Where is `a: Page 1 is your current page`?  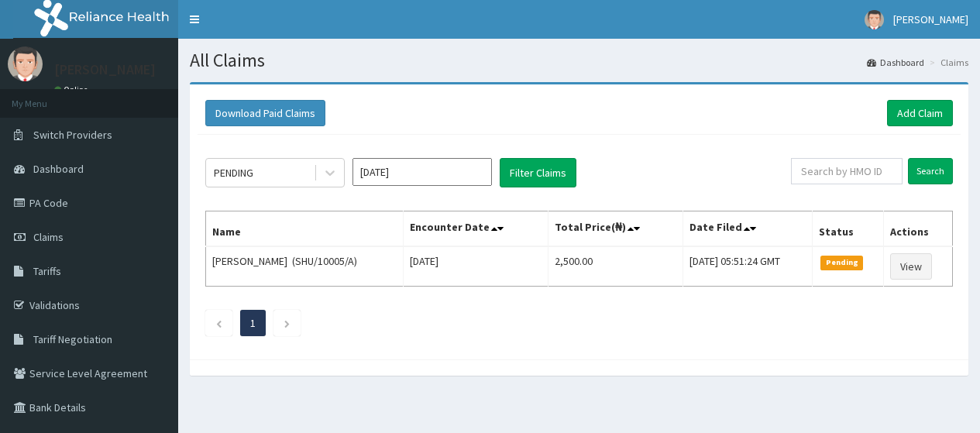 a: Page 1 is your current page is located at coordinates (252, 323).